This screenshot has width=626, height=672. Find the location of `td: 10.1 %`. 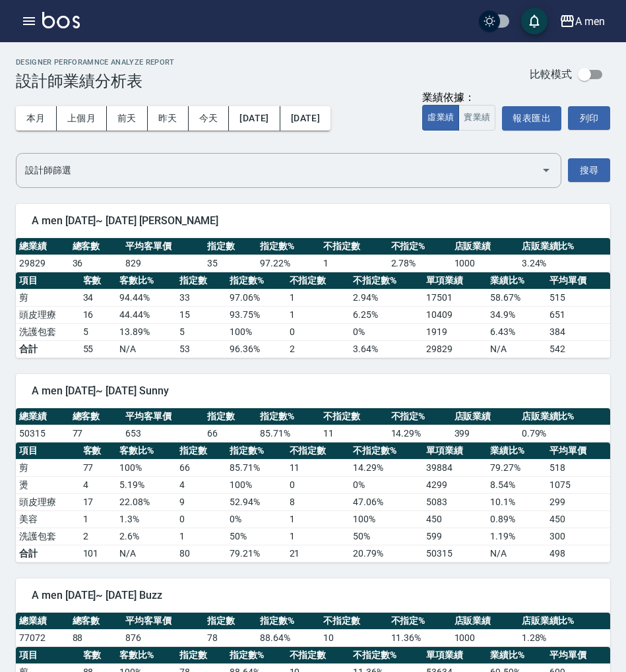

td: 10.1 % is located at coordinates (517, 502).